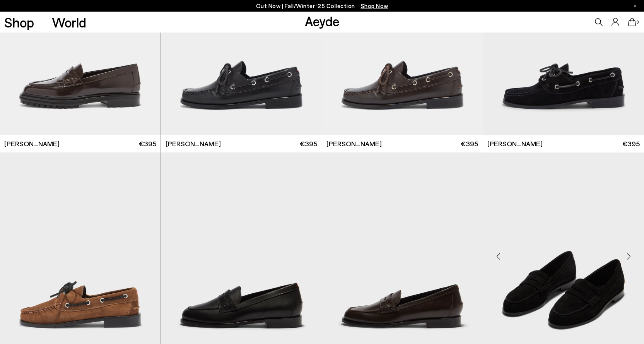 Image resolution: width=644 pixels, height=344 pixels. Describe the element at coordinates (629, 256) in the screenshot. I see `div: Next slide` at that location.